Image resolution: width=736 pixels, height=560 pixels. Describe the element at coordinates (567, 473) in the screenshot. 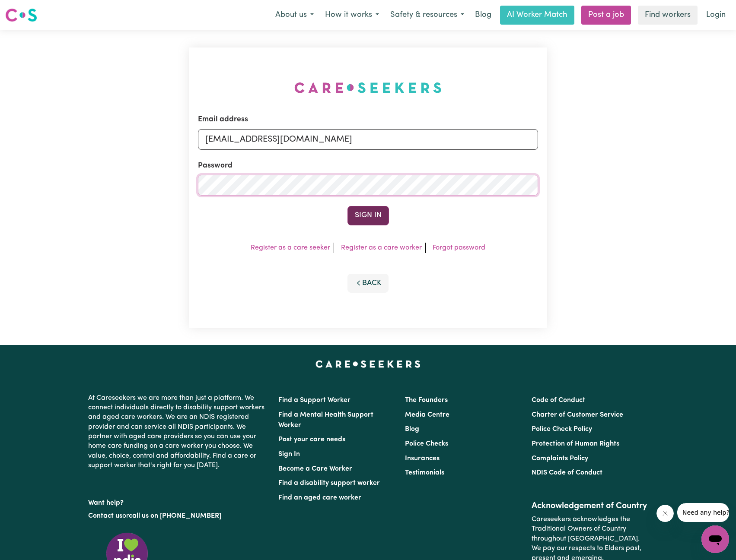

I see `a: NDIS Code of Conduct` at that location.